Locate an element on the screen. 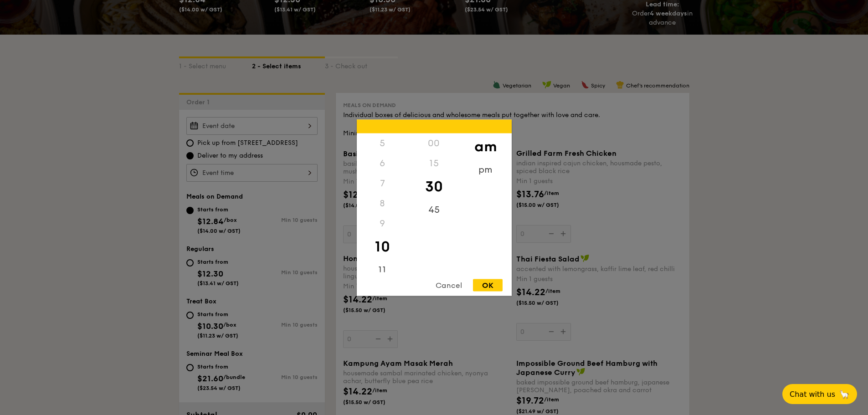 This screenshot has height=415, width=868. div: 6 is located at coordinates (382, 163).